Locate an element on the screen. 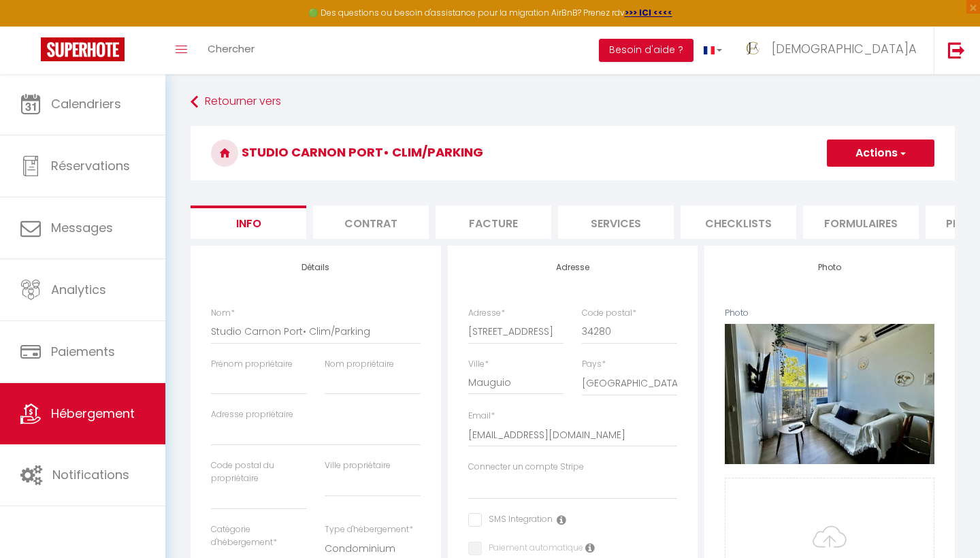 The height and width of the screenshot is (558, 980). span: Hébergement is located at coordinates (93, 413).